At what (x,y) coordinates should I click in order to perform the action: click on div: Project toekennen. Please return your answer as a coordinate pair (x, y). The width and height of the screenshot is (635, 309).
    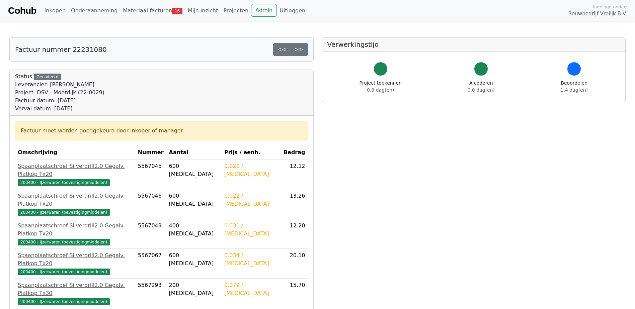
    Looking at the image, I should click on (380, 87).